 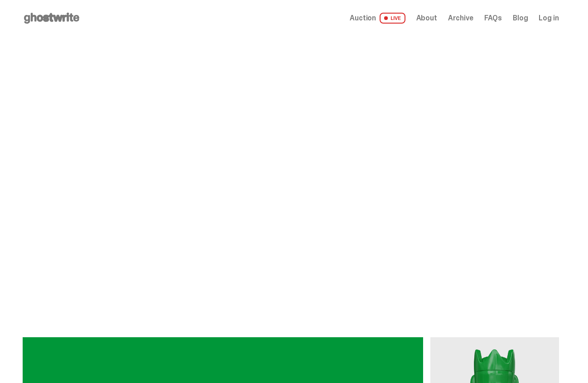 I want to click on span: About, so click(x=427, y=18).